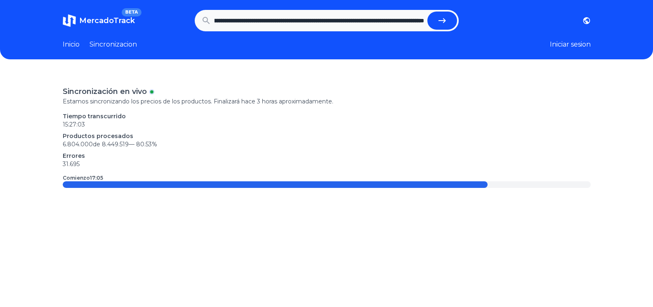  What do you see at coordinates (326, 164) in the screenshot?
I see `p: 31.695` at bounding box center [326, 164].